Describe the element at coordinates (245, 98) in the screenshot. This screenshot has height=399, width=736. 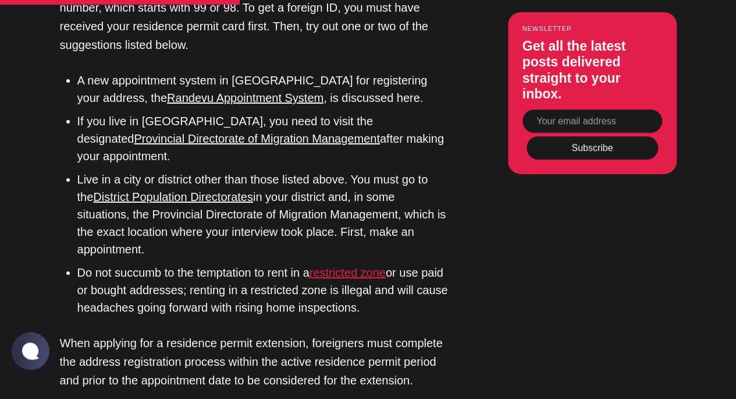
I see `a: Randevu Appointment System` at that location.